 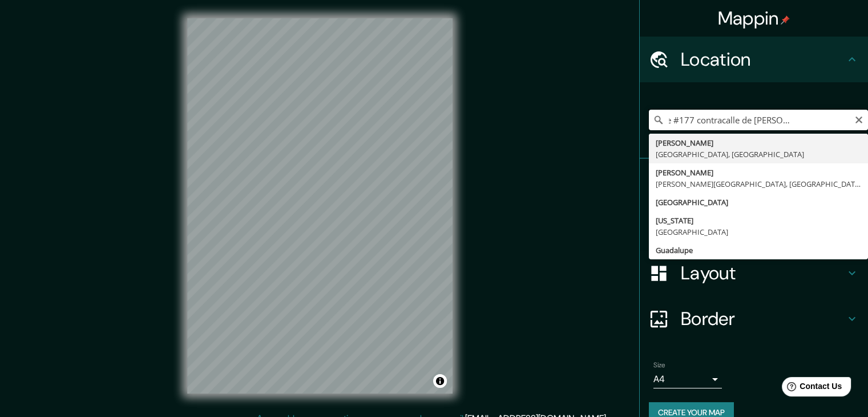 What do you see at coordinates (754, 228) in the screenshot?
I see `div: Style` at bounding box center [754, 228].